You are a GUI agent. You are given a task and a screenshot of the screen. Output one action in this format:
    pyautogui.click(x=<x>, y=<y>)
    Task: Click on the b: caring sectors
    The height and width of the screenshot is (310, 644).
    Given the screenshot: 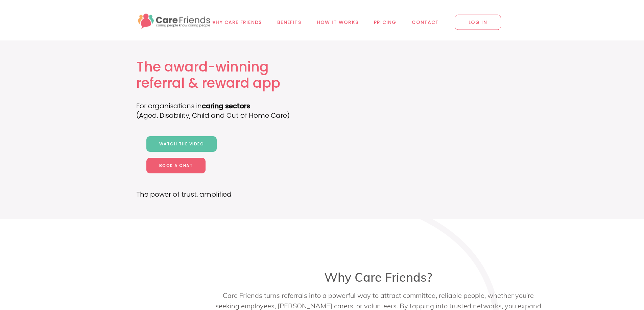 What is the action you would take?
    pyautogui.click(x=226, y=106)
    